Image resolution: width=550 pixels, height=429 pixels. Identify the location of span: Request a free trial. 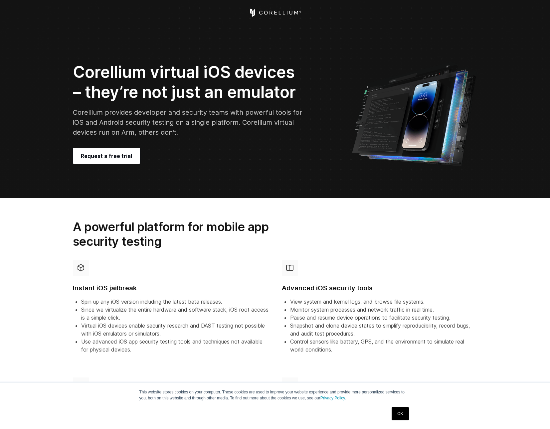
(106, 156).